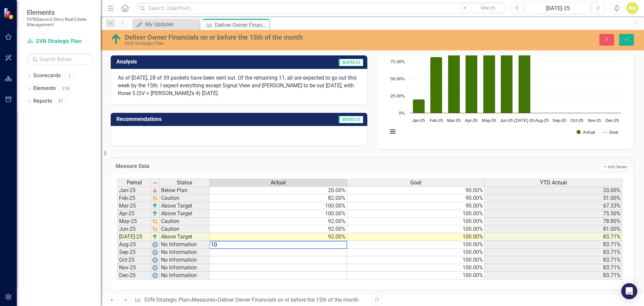 This screenshot has height=306, width=644. Describe the element at coordinates (134, 221) in the screenshot. I see `td: May-25` at that location.